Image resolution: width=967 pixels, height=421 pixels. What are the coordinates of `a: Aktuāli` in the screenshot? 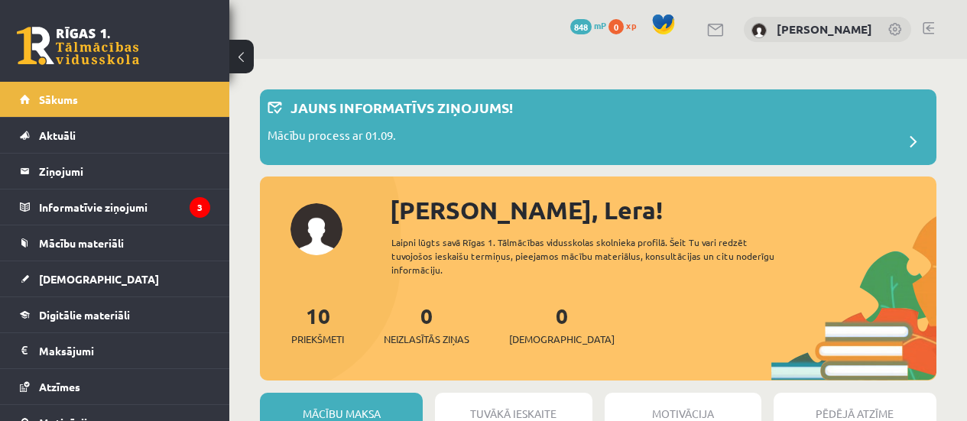 It's located at (115, 135).